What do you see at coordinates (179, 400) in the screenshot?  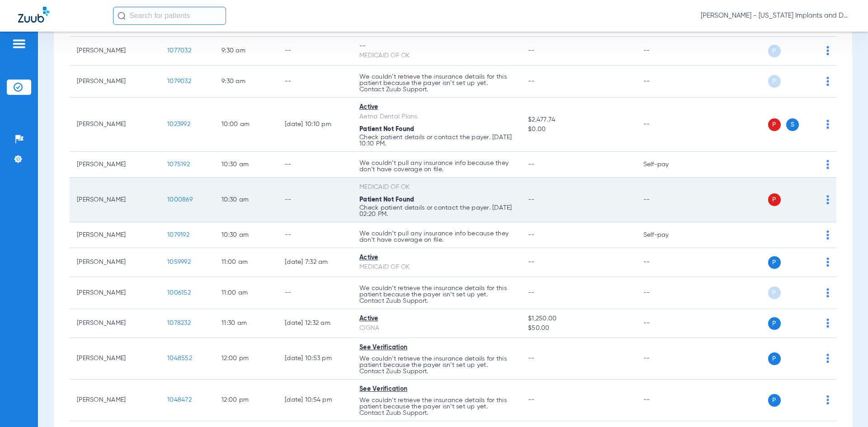 I see `span: 1048472` at bounding box center [179, 400].